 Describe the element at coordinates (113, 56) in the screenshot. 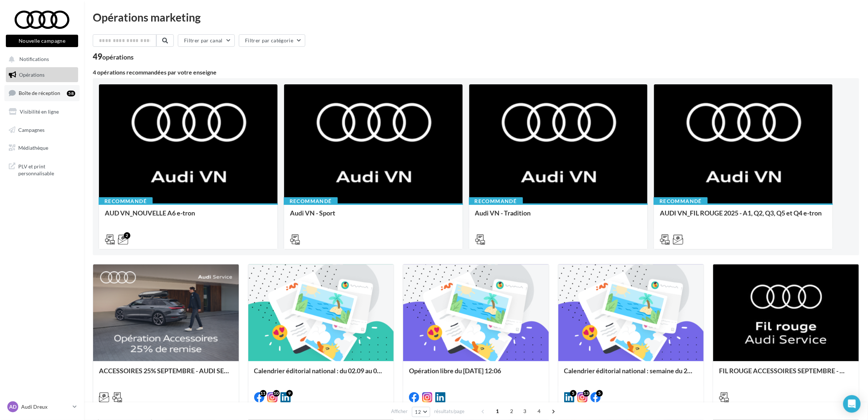

I see `div: 49` at that location.